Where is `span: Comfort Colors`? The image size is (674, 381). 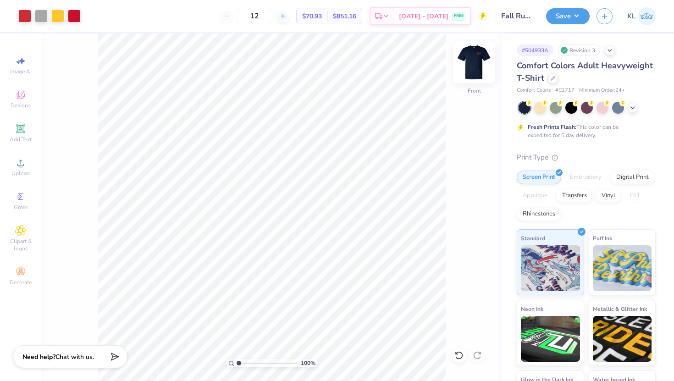 span: Comfort Colors is located at coordinates (534, 90).